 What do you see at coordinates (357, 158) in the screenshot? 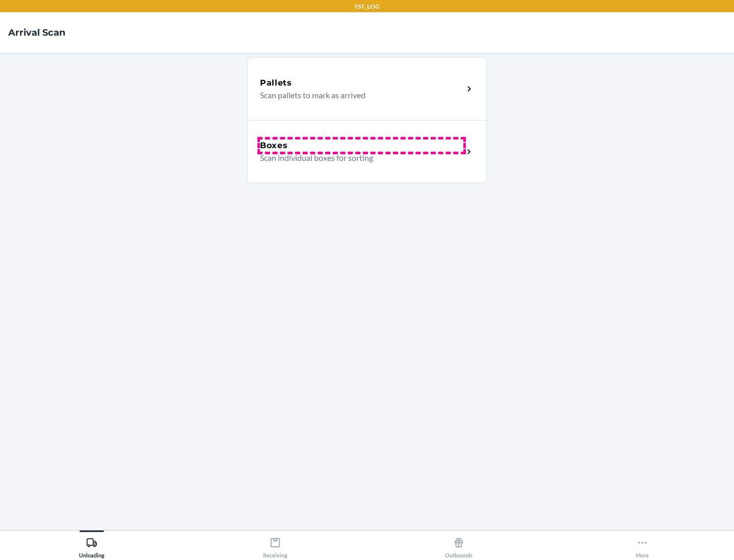
I see `p: Scan individual boxes for sorting` at bounding box center [357, 158].